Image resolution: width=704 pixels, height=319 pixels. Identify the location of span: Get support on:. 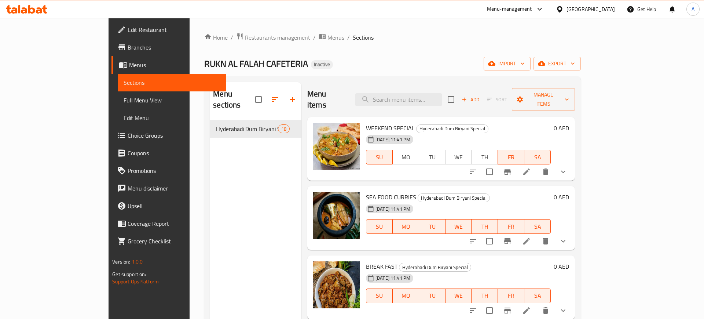
(129, 274).